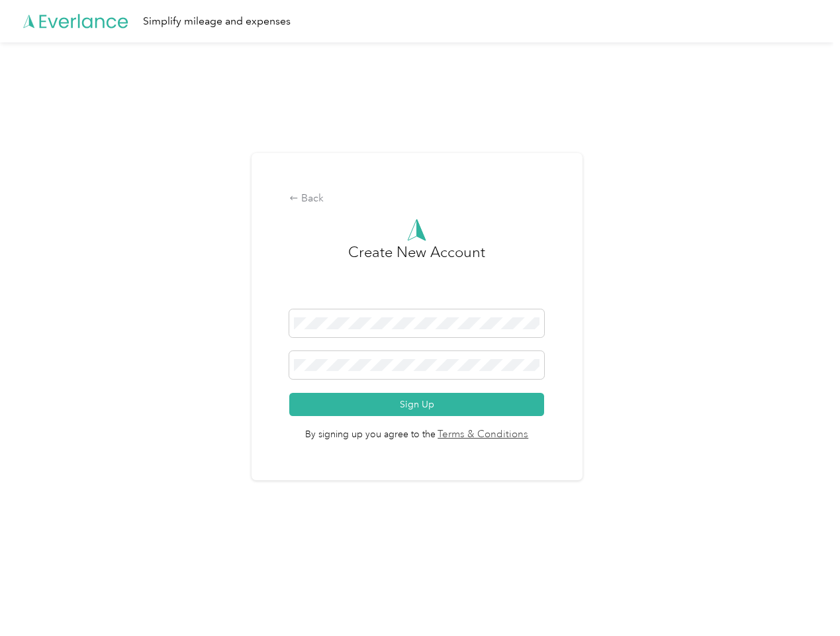 This screenshot has height=636, width=840. What do you see at coordinates (417, 275) in the screenshot?
I see `h3: Create New Account` at bounding box center [417, 275].